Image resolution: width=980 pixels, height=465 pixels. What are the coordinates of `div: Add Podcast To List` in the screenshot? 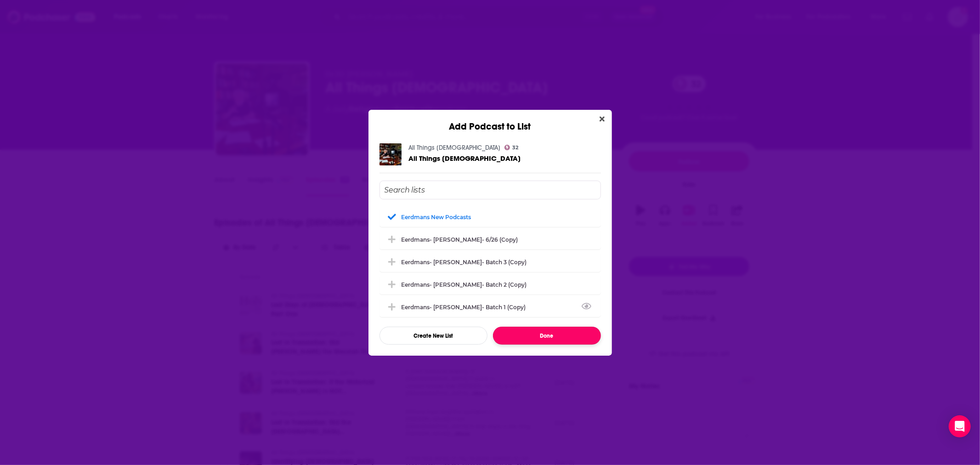 It's located at (490, 262).